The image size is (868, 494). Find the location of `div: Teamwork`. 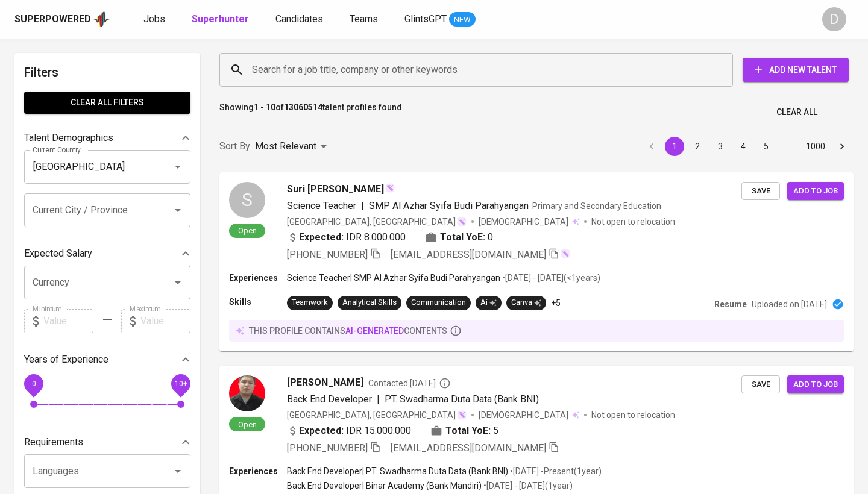

div: Teamwork is located at coordinates (310, 303).